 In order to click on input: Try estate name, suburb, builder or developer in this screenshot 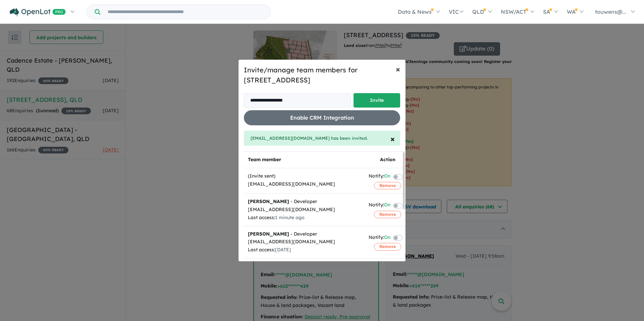, I will do `click(185, 12)`.